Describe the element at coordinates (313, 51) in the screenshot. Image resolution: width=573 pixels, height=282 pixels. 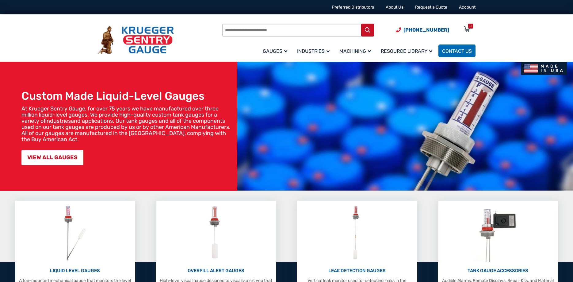
I see `span: Industries` at that location.